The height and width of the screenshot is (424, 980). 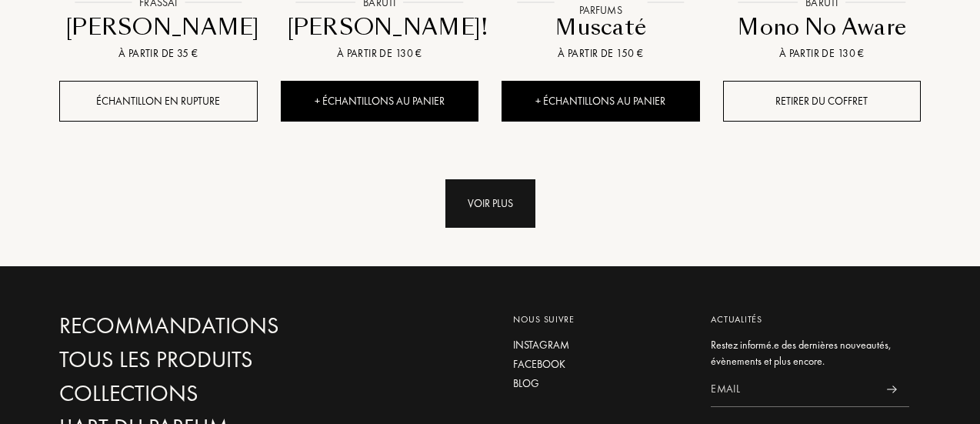 What do you see at coordinates (600, 319) in the screenshot?
I see `div: Nous suivre` at bounding box center [600, 319].